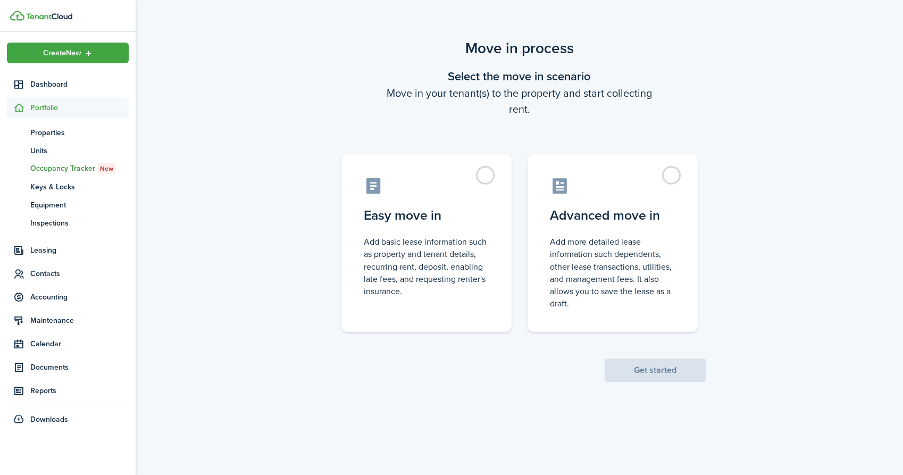  Describe the element at coordinates (79, 205) in the screenshot. I see `span: Equipment` at that location.